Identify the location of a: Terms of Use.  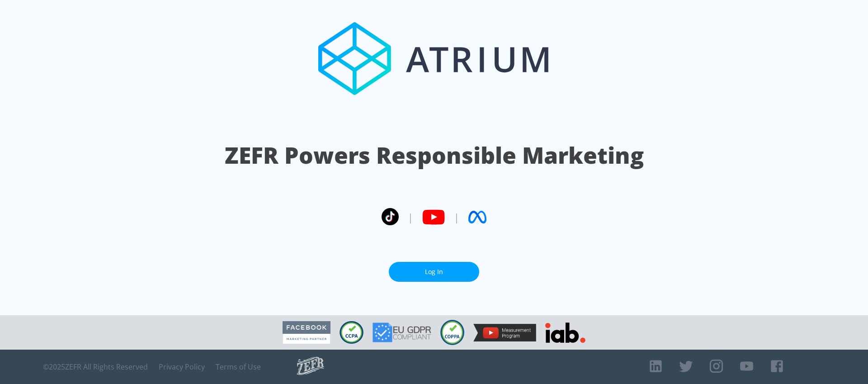
(238, 366).